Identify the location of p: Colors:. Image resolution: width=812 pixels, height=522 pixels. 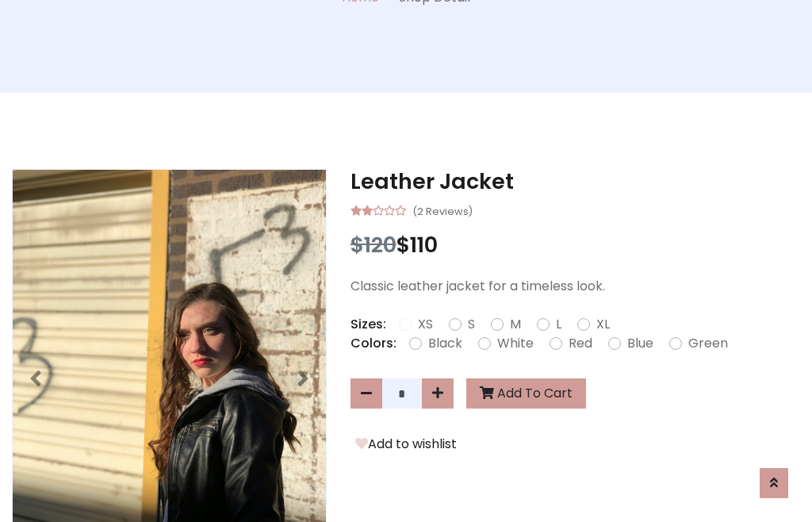
(373, 344).